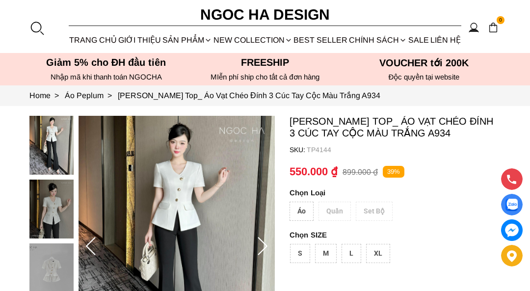  I want to click on a: BEST SELLER, so click(320, 40).